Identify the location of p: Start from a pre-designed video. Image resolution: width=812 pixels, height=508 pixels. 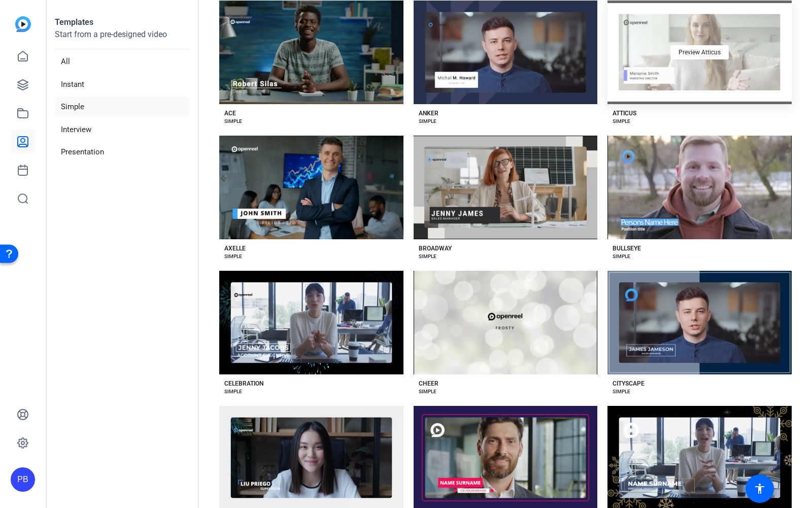
(122, 39).